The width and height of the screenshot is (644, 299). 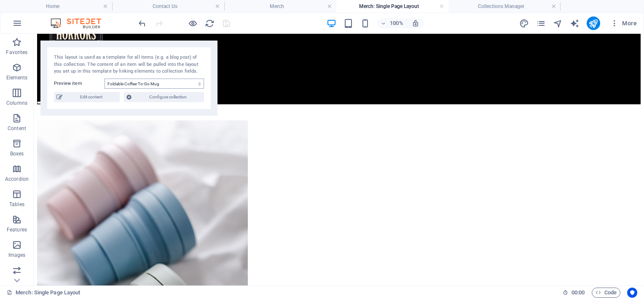 What do you see at coordinates (593, 23) in the screenshot?
I see `button: publish` at bounding box center [593, 23].